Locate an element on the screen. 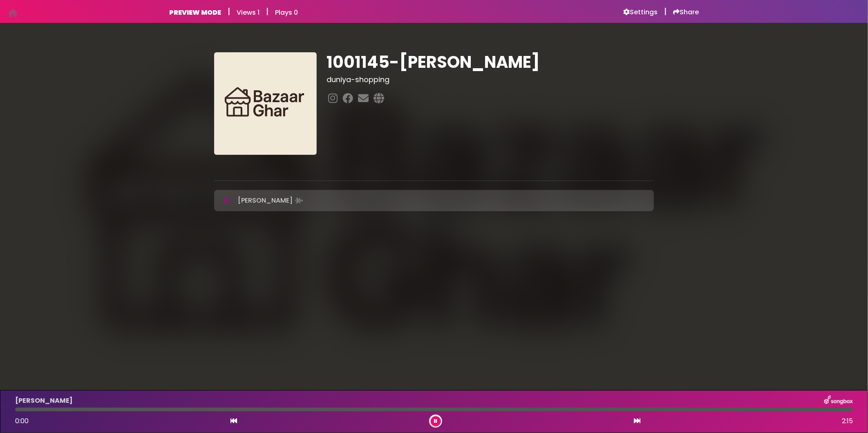 This screenshot has width=868, height=433. a: Share is located at coordinates (686, 12).